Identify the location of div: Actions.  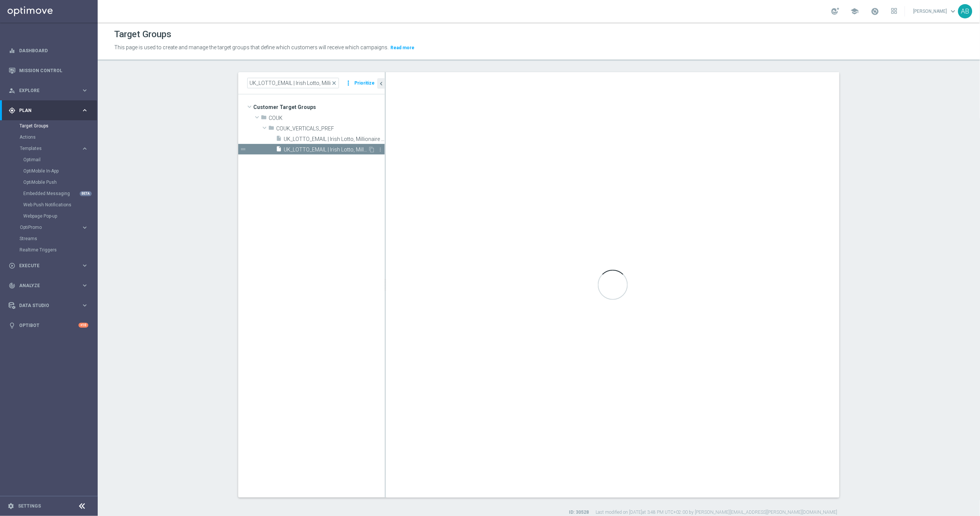
(58, 137).